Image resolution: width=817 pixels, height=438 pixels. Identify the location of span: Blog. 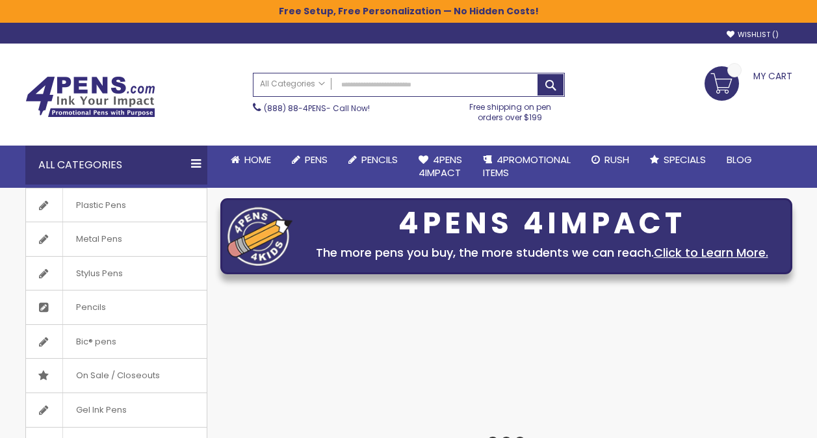
(739, 159).